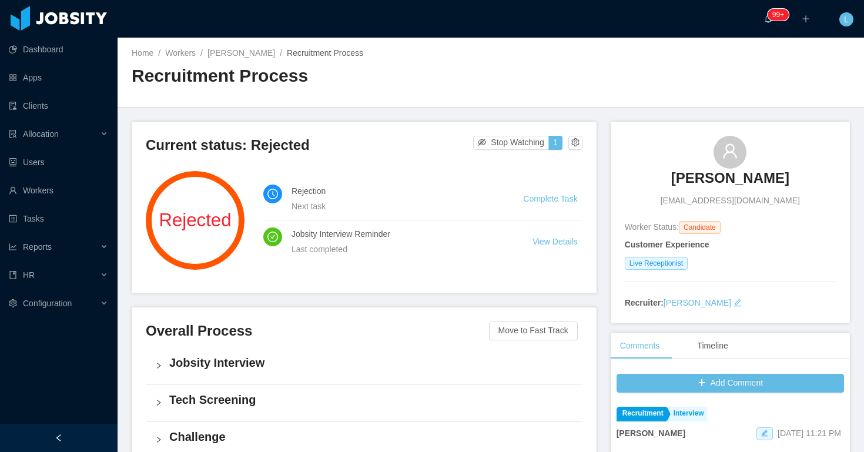 The height and width of the screenshot is (452, 864). What do you see at coordinates (778, 15) in the screenshot?
I see `sup: 2123` at bounding box center [778, 15].